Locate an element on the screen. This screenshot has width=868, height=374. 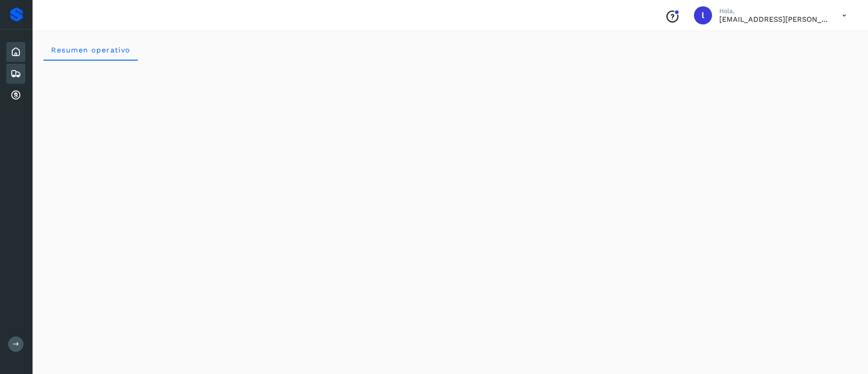
div: Inicio is located at coordinates (16, 52).